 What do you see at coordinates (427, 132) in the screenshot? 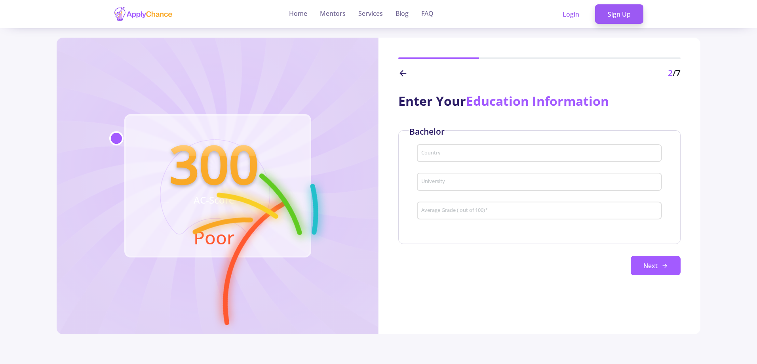
I see `div: Bachelor` at bounding box center [427, 132].